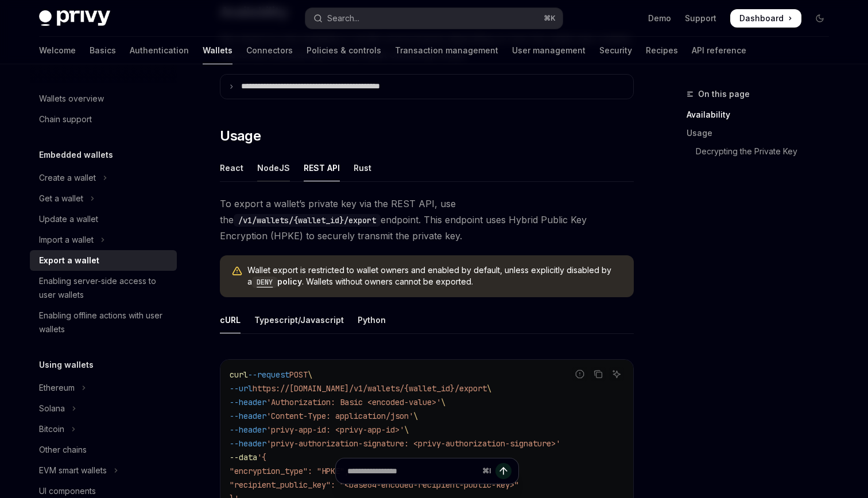 The height and width of the screenshot is (498, 868). Describe the element at coordinates (269, 374) in the screenshot. I see `span: --request` at that location.